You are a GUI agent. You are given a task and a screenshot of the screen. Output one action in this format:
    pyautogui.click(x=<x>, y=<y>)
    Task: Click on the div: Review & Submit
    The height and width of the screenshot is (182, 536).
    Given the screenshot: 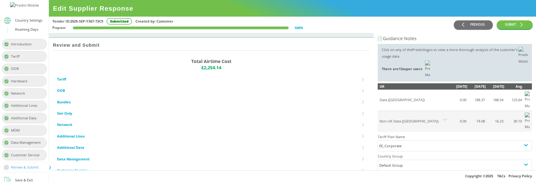 What is the action you would take?
    pyautogui.click(x=27, y=167)
    